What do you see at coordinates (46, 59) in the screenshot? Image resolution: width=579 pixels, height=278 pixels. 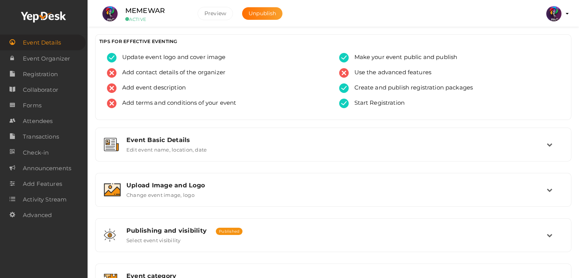 I see `span: Event Organizer` at bounding box center [46, 59].